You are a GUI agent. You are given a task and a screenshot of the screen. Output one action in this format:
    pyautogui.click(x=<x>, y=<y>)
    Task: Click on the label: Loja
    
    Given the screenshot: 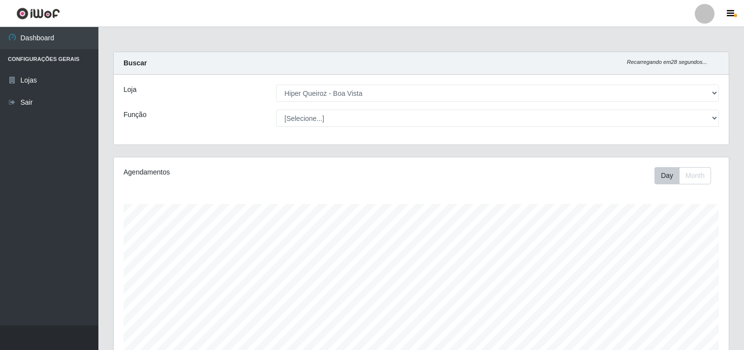 What is the action you would take?
    pyautogui.click(x=130, y=90)
    